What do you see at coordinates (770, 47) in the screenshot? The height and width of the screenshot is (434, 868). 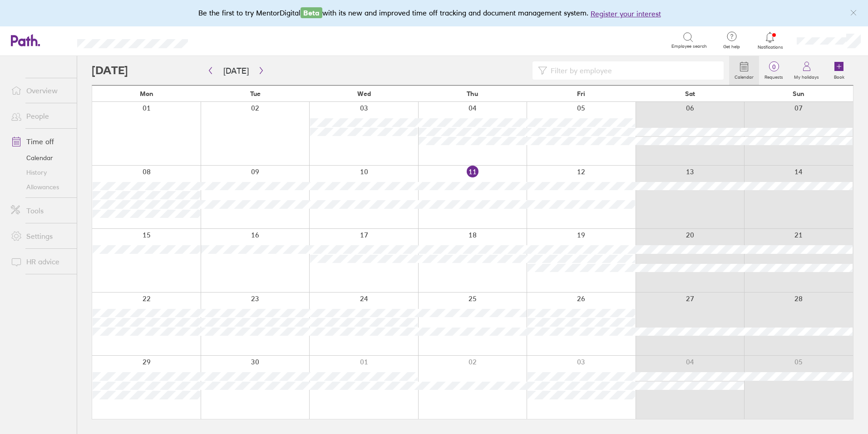 I see `span: Notifications` at bounding box center [770, 47].